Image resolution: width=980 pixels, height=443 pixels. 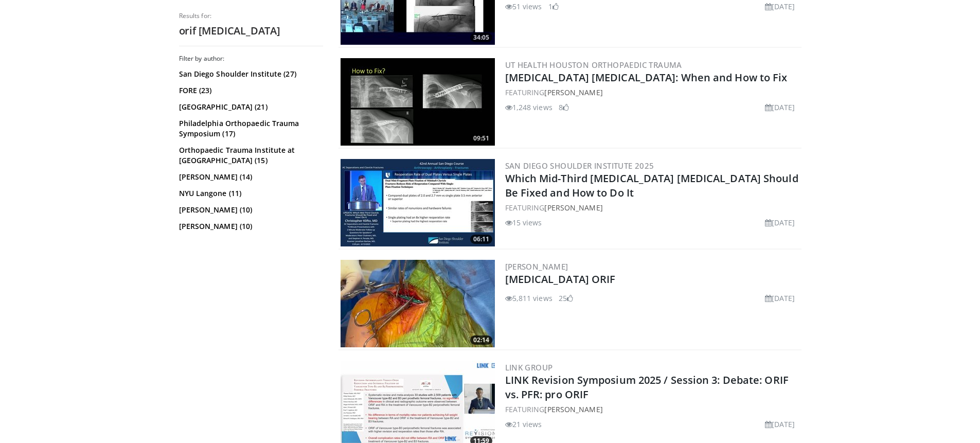 What do you see at coordinates (251, 59) in the screenshot?
I see `h3: Filter by author:` at bounding box center [251, 59].